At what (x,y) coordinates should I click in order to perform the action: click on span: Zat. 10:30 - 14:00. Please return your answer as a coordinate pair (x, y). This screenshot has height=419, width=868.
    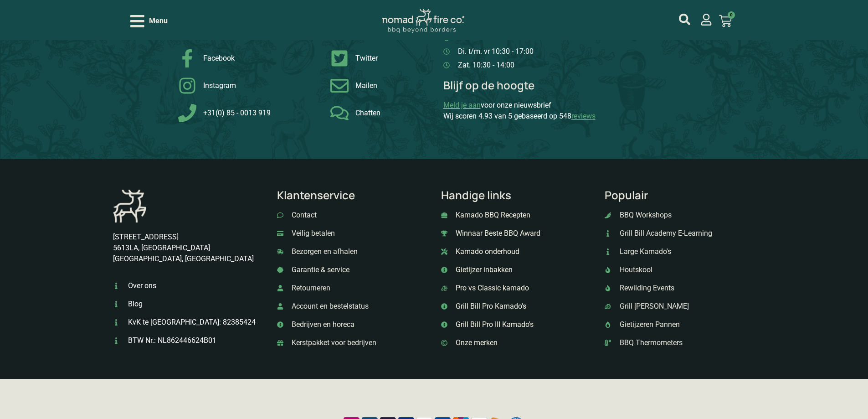
    Looking at the image, I should click on (485, 65).